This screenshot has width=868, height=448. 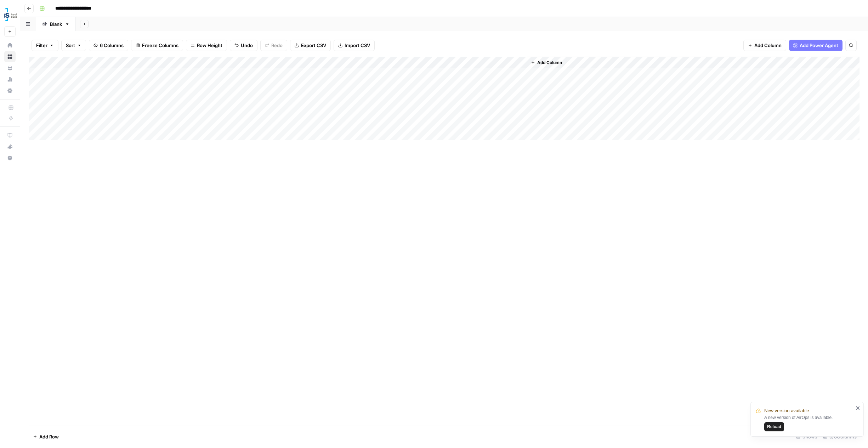 I want to click on a: Usage, so click(x=9, y=80).